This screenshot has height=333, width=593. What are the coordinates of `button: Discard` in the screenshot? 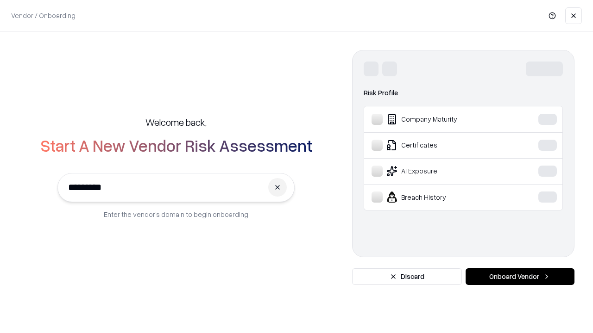 It's located at (407, 277).